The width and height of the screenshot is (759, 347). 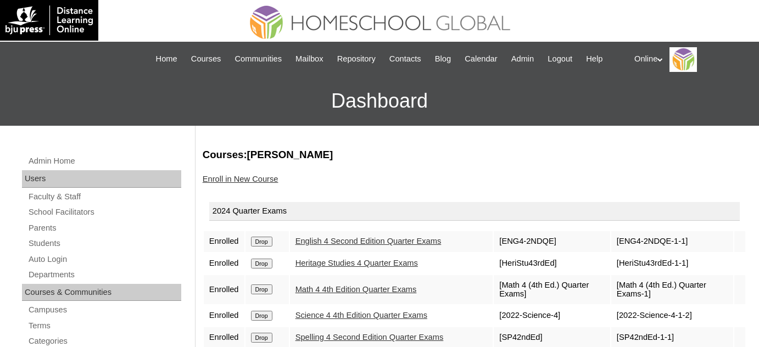 What do you see at coordinates (357, 263) in the screenshot?
I see `a: Heritage Studies 4 Quarter Exams` at bounding box center [357, 263].